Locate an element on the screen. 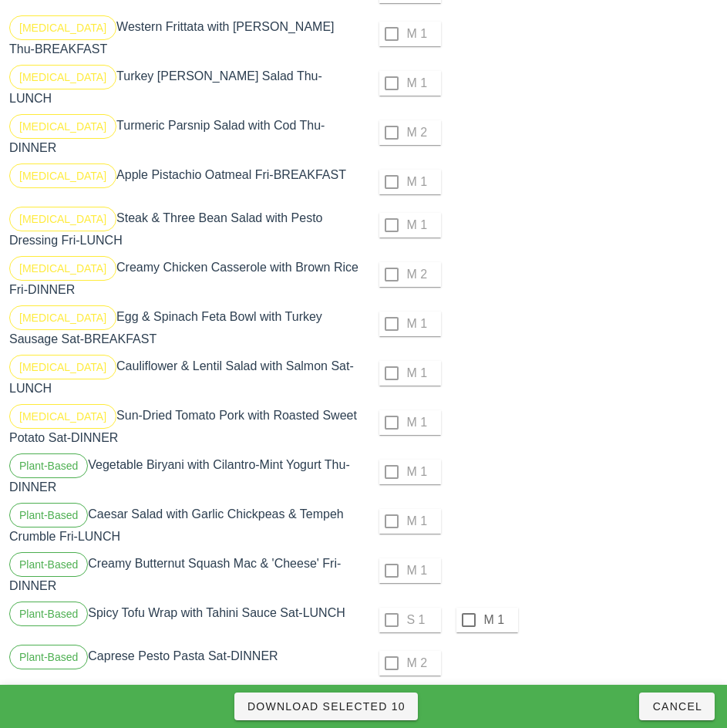 The height and width of the screenshot is (728, 727). div: Creamy Chicken Casserole with Brown Rice Fri-DINNER is located at coordinates (185, 277).